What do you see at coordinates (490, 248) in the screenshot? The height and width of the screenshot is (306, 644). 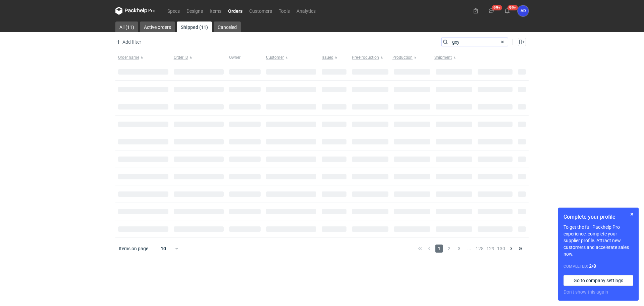 I see `span: 129` at bounding box center [490, 248].